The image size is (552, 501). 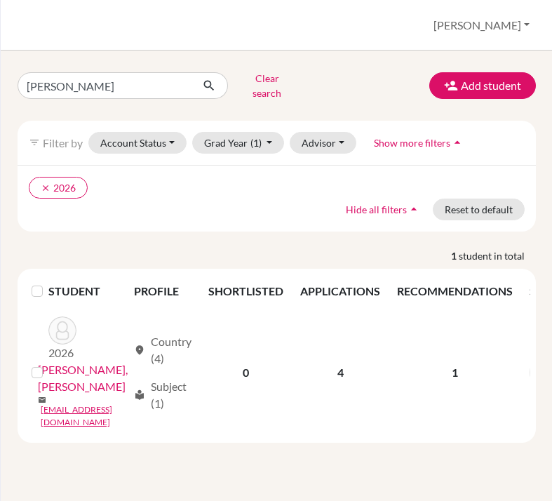 What do you see at coordinates (163, 350) in the screenshot?
I see `div: Country (4)` at bounding box center [163, 350].